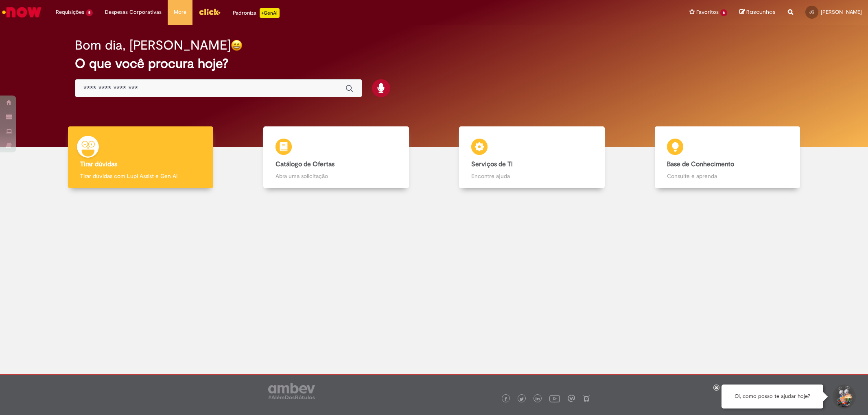  What do you see at coordinates (133, 12) in the screenshot?
I see `span: Despesas Corporativas` at bounding box center [133, 12].